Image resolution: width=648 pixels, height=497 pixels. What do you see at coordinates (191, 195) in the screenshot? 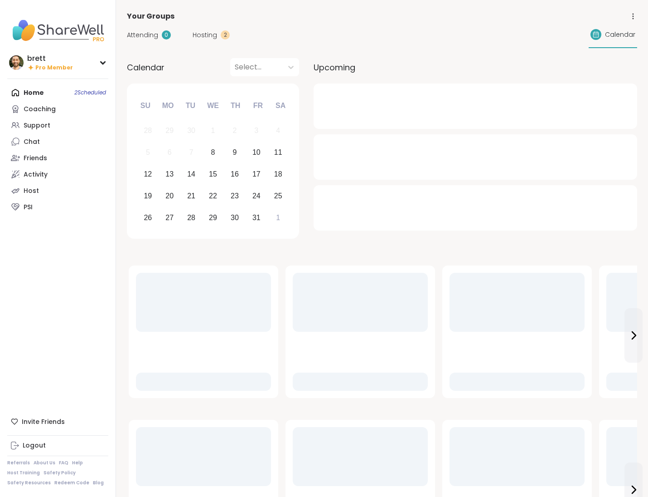
I see `div: 21` at bounding box center [191, 195].